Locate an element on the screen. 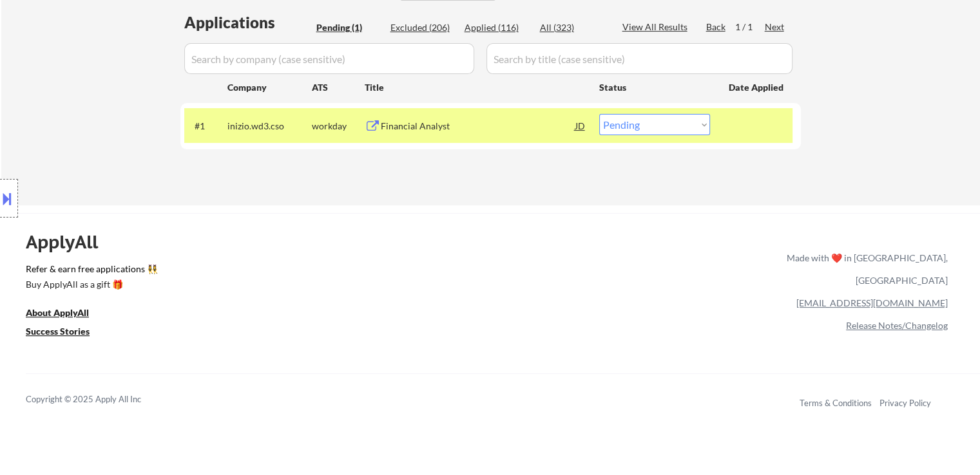  div: workday is located at coordinates (338, 126).